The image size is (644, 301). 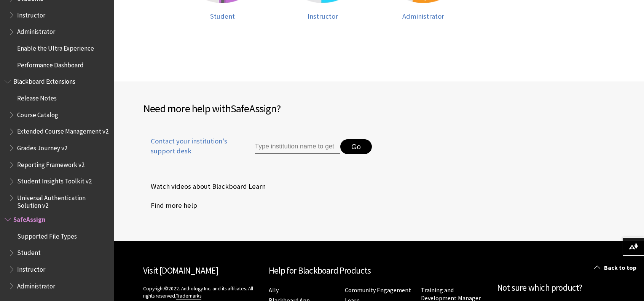 What do you see at coordinates (170, 206) in the screenshot?
I see `span: Find more help` at bounding box center [170, 206].